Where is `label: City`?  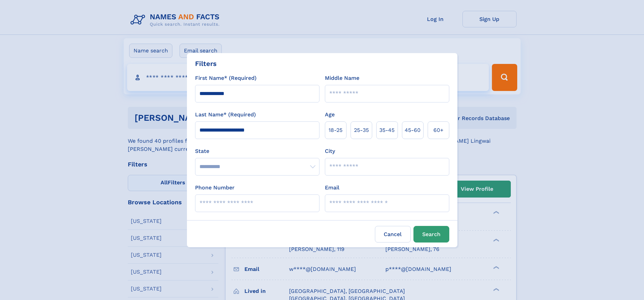 label: City is located at coordinates (330, 151).